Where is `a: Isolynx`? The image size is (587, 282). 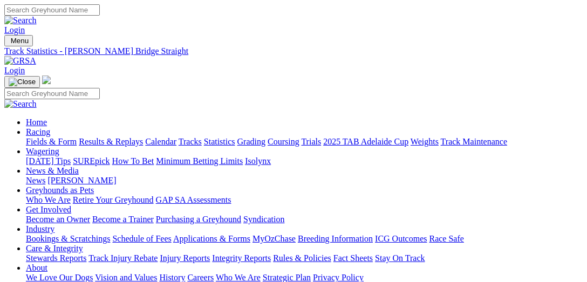 a: Isolynx is located at coordinates (258, 161).